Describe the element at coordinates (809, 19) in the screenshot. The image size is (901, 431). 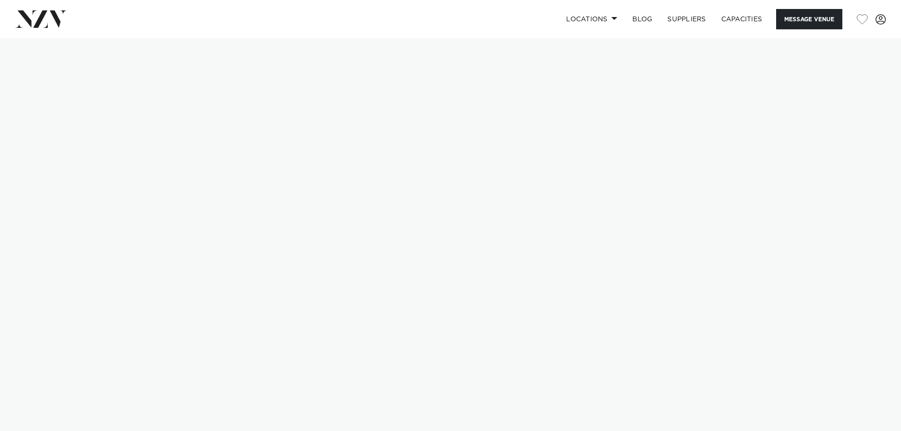
I see `button: Message Venue` at that location.